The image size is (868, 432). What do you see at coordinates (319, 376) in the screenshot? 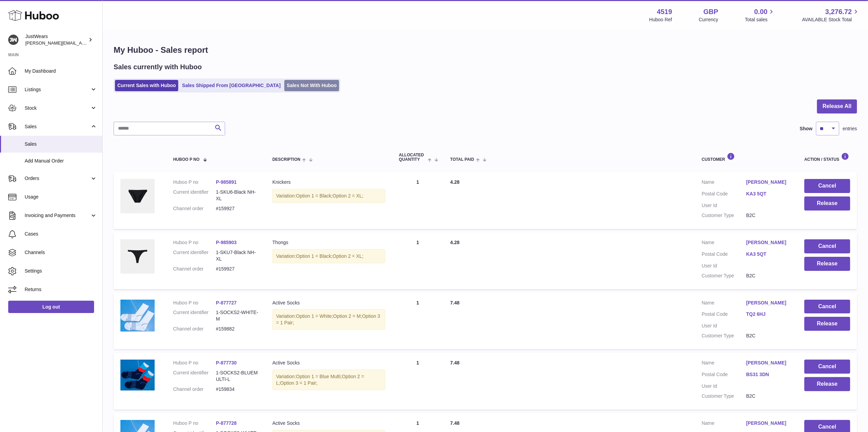
I see `span: Option 1 = Blue Multi;` at bounding box center [319, 376].